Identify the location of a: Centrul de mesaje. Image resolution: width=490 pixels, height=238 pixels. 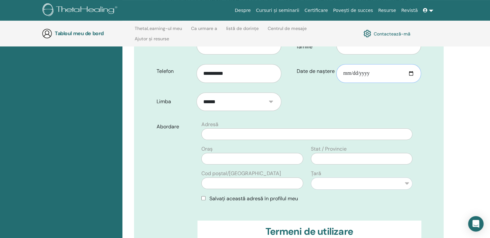
(287, 31).